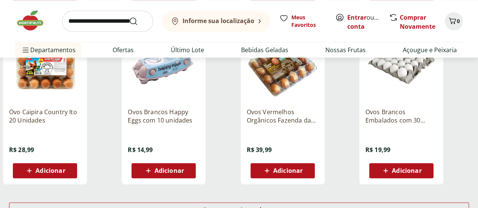 This screenshot has width=478, height=208. I want to click on span: R$ 39,99, so click(259, 150).